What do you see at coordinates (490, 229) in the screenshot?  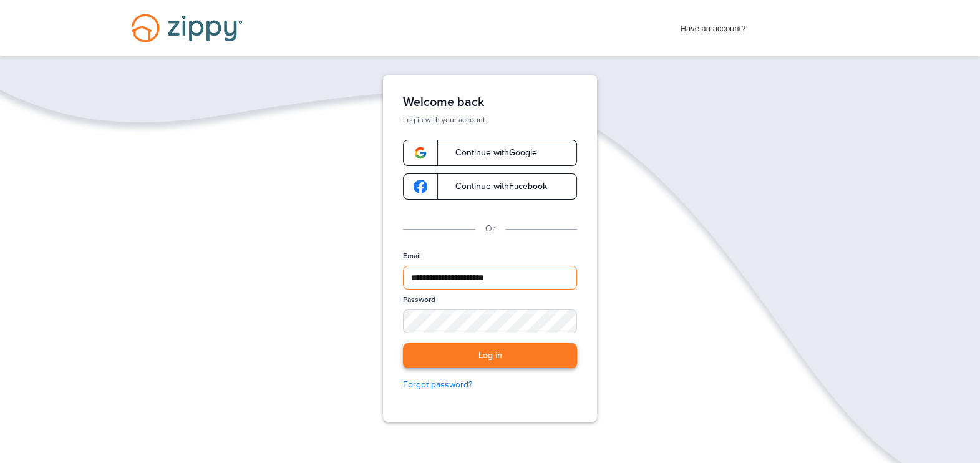 I see `p: Or` at bounding box center [490, 229].